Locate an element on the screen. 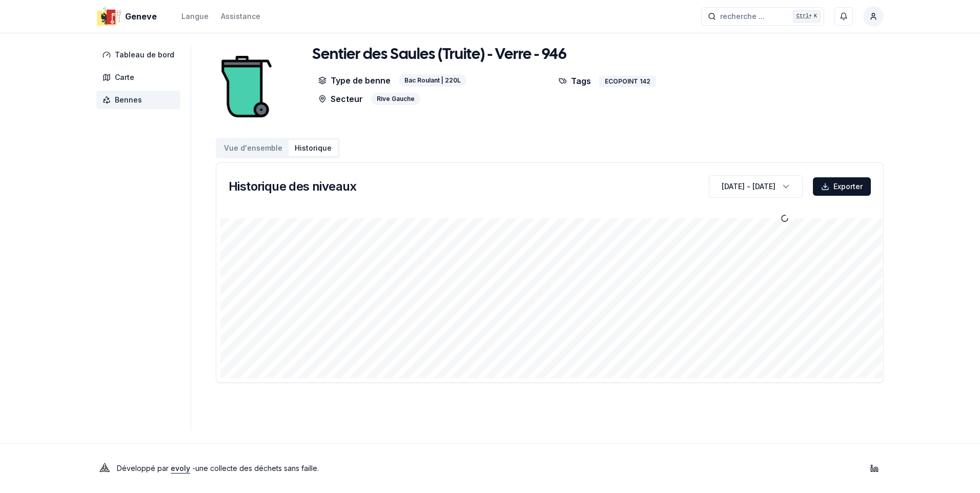 This screenshot has height=493, width=980. p: Développé par - une collecte des déchets sans faille . is located at coordinates (218, 468).